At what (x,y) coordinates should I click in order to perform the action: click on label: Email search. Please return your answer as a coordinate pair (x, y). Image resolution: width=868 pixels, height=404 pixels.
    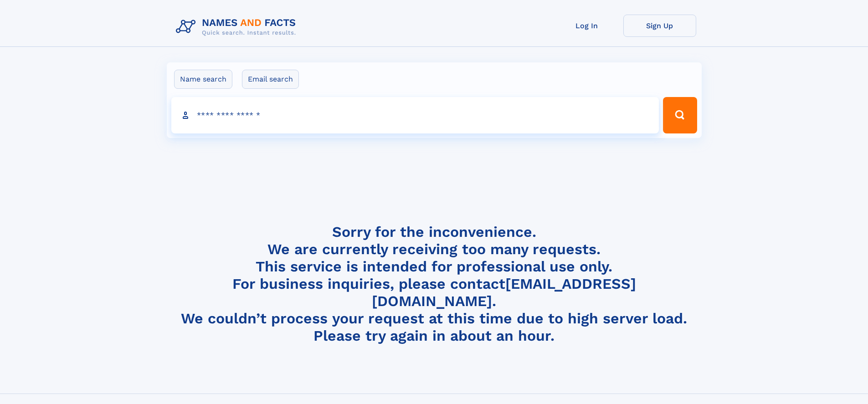
    Looking at the image, I should click on (270, 79).